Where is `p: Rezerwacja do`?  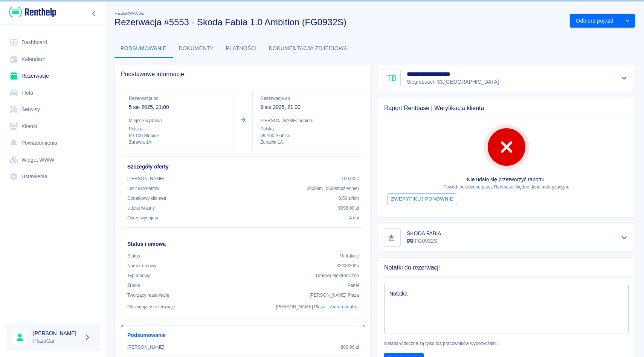
p: Rezerwacja do is located at coordinates (309, 98).